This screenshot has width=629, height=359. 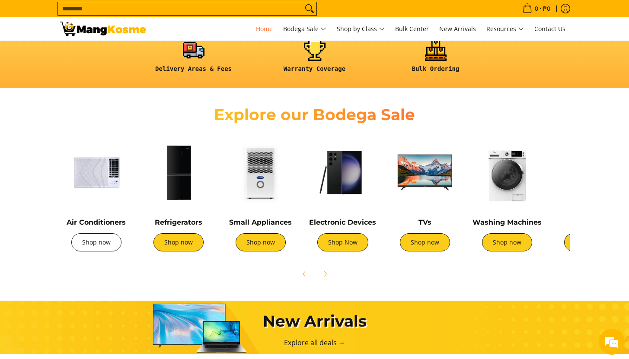 I want to click on span: 0, so click(x=536, y=9).